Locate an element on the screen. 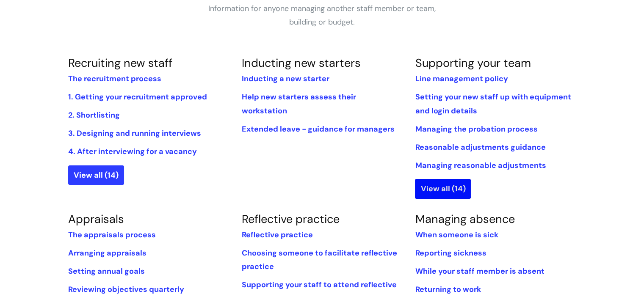  a: 4. After interviewing for a vacancy is located at coordinates (132, 151).